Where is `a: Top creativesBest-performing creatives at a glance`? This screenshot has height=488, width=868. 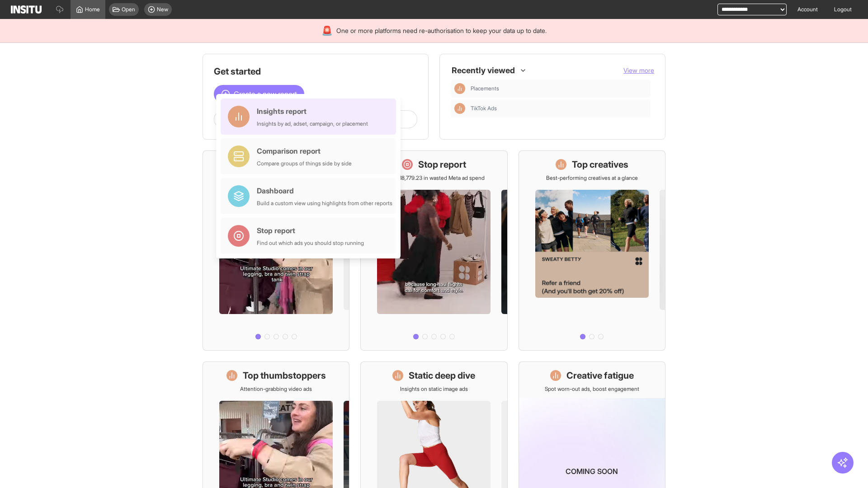
a: Top creativesBest-performing creatives at a glance is located at coordinates (592, 250).